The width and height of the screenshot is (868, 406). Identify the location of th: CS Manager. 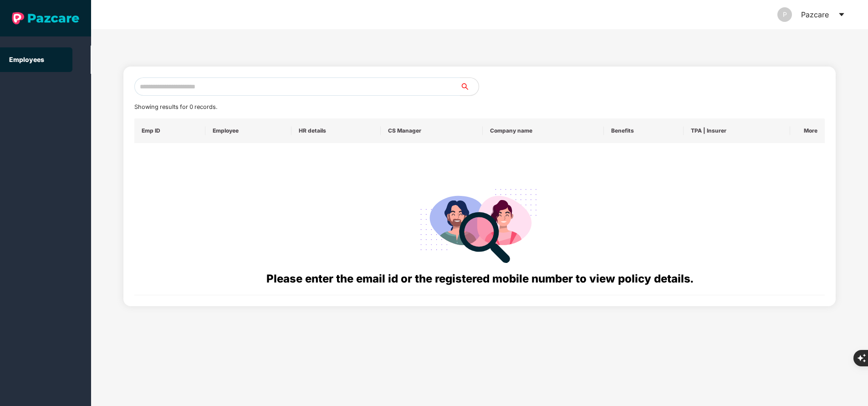
(432, 131).